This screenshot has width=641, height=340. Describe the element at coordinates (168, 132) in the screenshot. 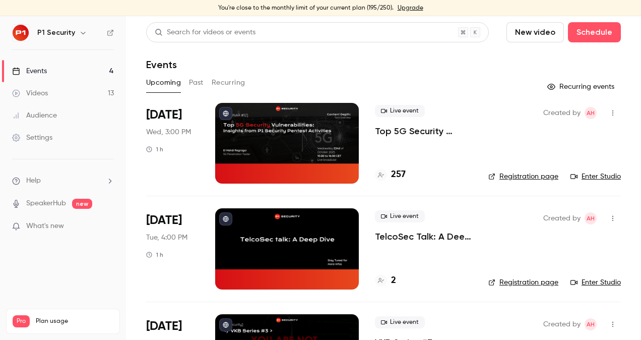

I see `span: Wed, 3:00 PM` at that location.